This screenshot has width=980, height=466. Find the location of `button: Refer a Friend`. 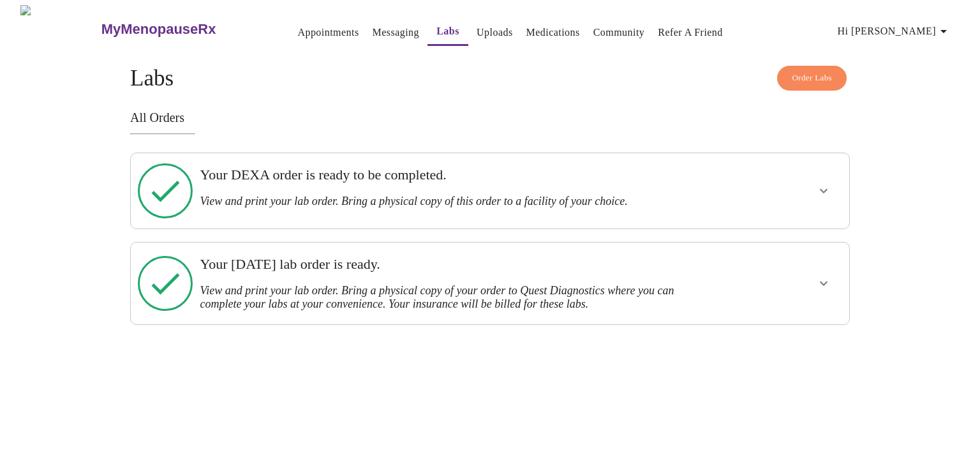

button: Refer a Friend is located at coordinates (691, 33).